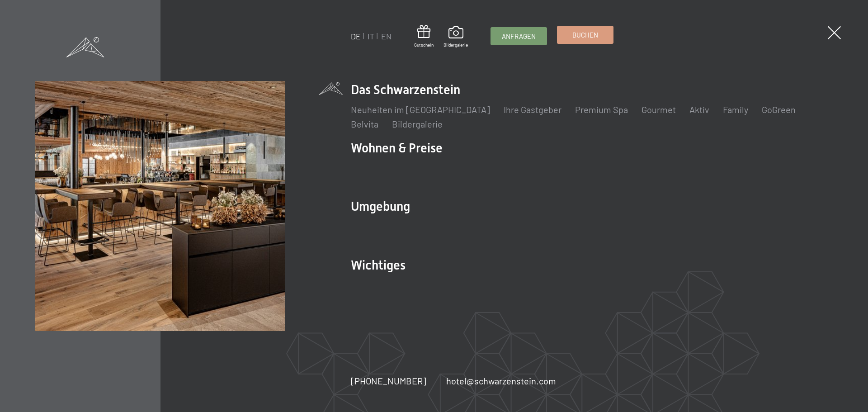 The image size is (868, 412). I want to click on a: hotel@schwarzenstein.com, so click(501, 381).